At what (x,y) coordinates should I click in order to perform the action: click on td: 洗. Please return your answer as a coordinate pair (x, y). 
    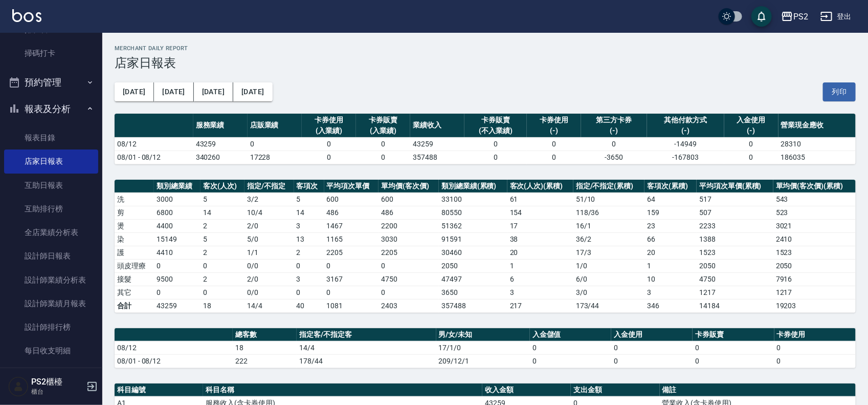
    Looking at the image, I should click on (134, 200).